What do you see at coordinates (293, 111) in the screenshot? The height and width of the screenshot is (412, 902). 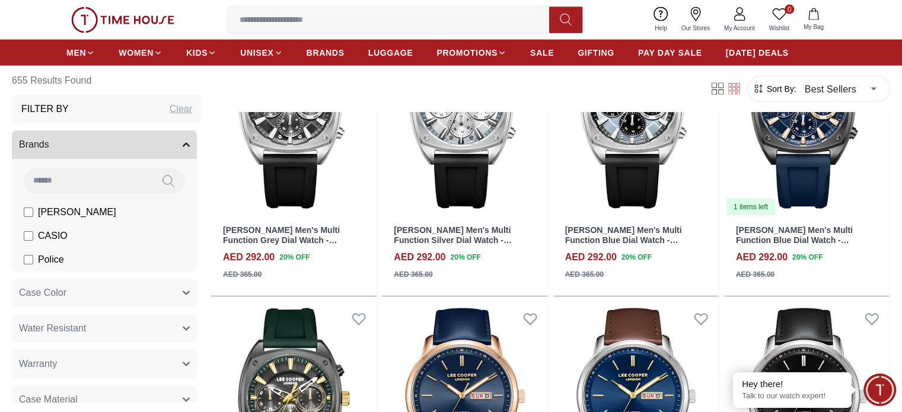 I see `a: Lee Cooper Men's Multi Function Grey Dial Watch - LC08237.361` at bounding box center [293, 111].